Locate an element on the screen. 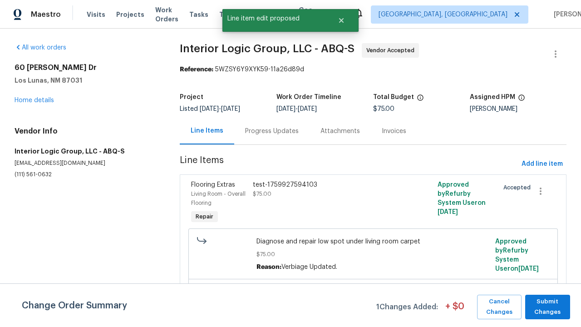  h5: Assigned HPM is located at coordinates (493, 97).